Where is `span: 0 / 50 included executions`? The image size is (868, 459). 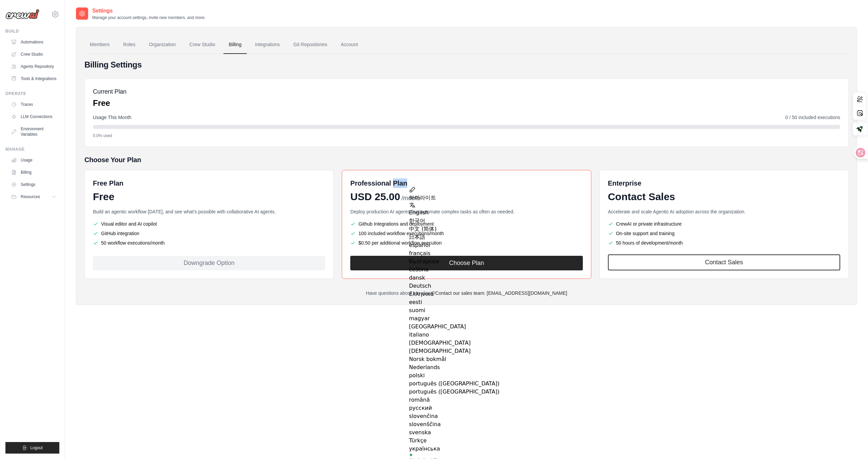 span: 0 / 50 included executions is located at coordinates (812, 117).